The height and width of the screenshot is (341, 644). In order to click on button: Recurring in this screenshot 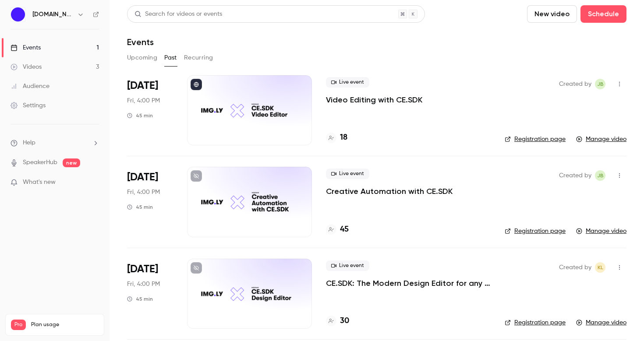, I will do `click(198, 58)`.